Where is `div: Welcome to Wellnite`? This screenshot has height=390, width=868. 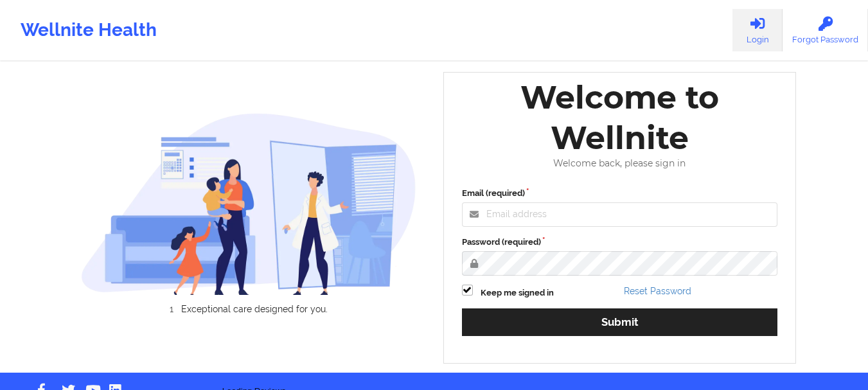
div: Welcome to Wellnite is located at coordinates (620, 117).